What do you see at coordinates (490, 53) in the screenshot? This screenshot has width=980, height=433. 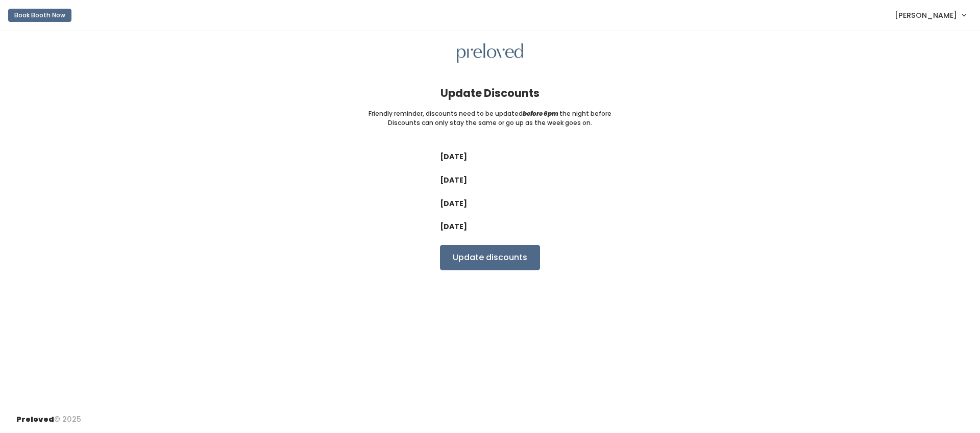 I see `img: preloved logo` at bounding box center [490, 53].